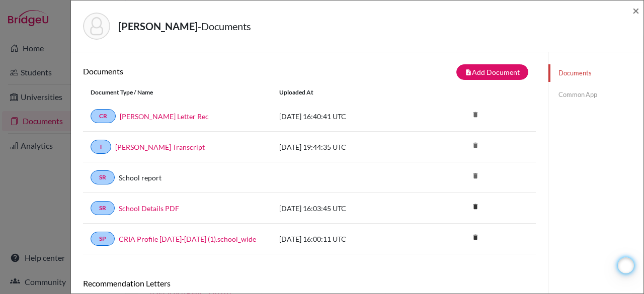  I want to click on span: - Documents, so click(224, 26).